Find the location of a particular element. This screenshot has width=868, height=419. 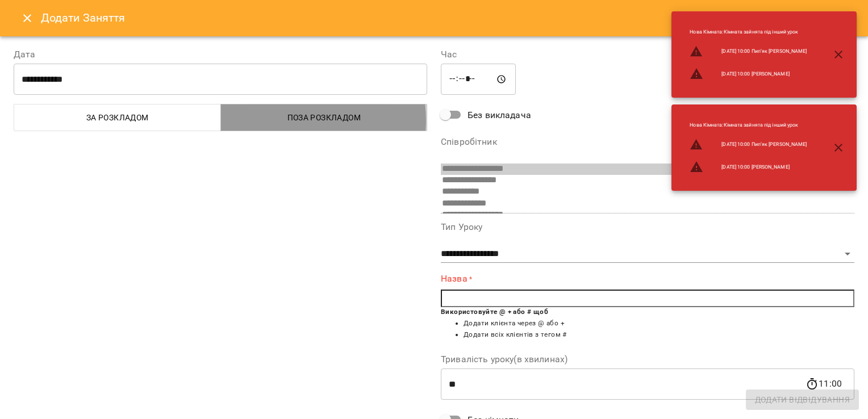

label: Тривалість уроку(в хвилинах) is located at coordinates (648, 360).